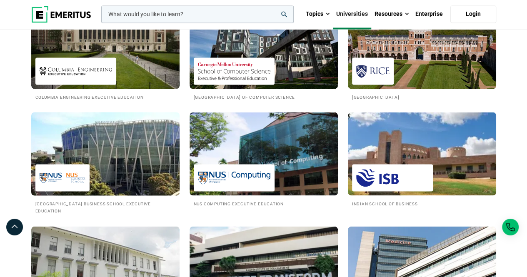 The height and width of the screenshot is (277, 527). I want to click on img: Indian School of Business, so click(392, 177).